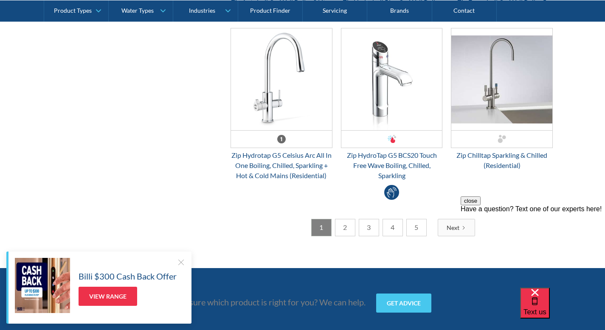 This screenshot has height=330, width=605. What do you see at coordinates (281, 79) in the screenshot?
I see `img: Zip Hydrotap G5 Celsius Arc All In One Boiling, Chilled, Sparkling + Hot & Cold Mains (Residential)` at bounding box center [281, 79].